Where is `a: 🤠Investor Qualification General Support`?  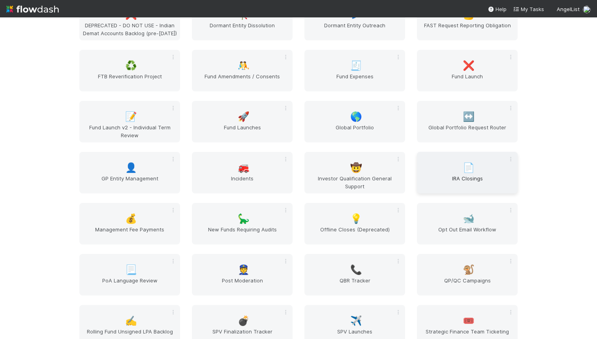 a: 🤠Investor Qualification General Support is located at coordinates (355, 172).